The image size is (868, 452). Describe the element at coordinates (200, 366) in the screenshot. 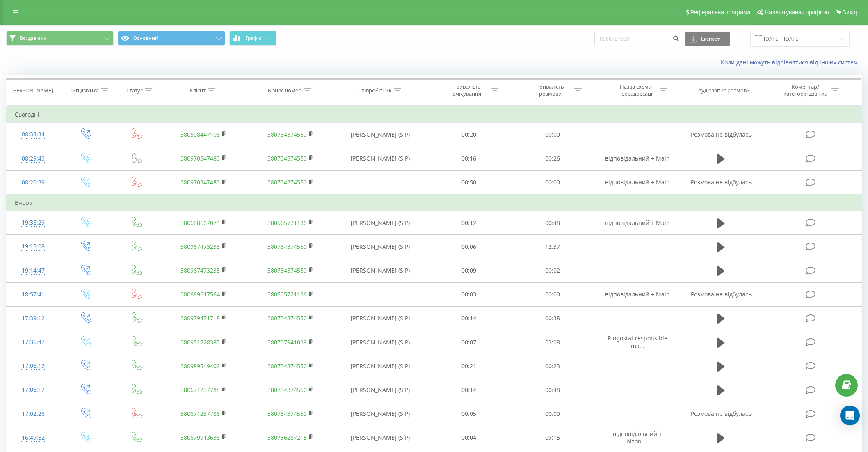

I see `a: 380989549402` at that location.